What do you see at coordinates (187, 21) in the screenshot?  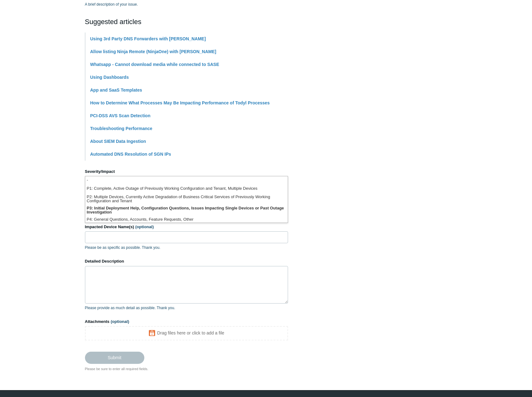 I see `h2: Suggested articles` at bounding box center [187, 21].